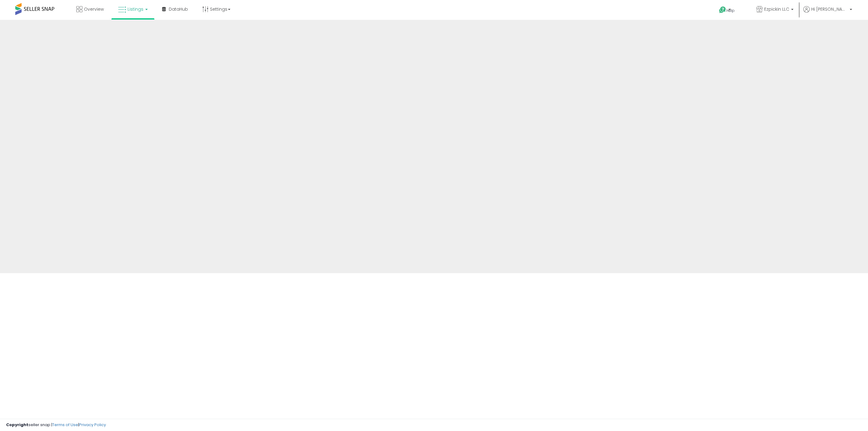 The height and width of the screenshot is (431, 868). I want to click on span: Listings, so click(135, 10).